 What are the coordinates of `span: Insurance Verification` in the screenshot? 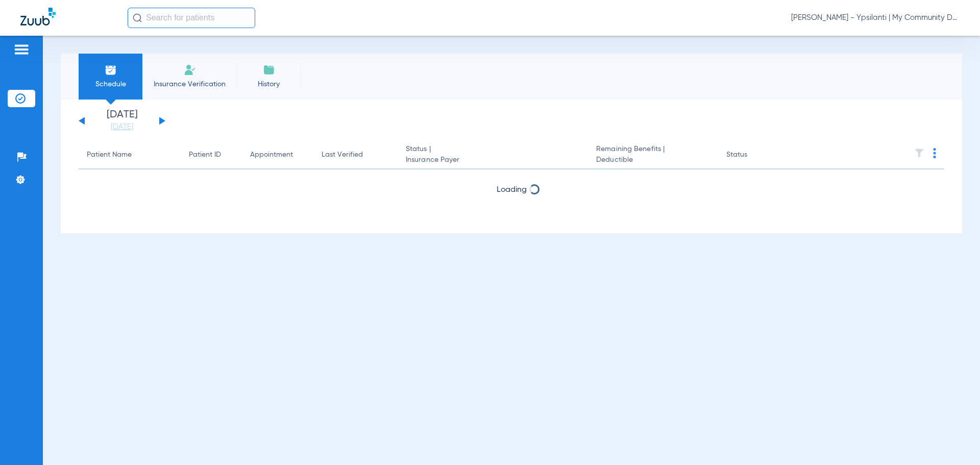 It's located at (189, 84).